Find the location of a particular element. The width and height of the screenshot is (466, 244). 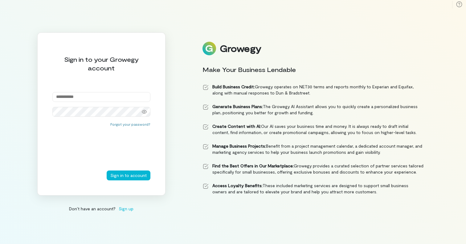

li: Growegy provides a curated selection of partner services tailored specifically for small business... is located at coordinates (313, 169).